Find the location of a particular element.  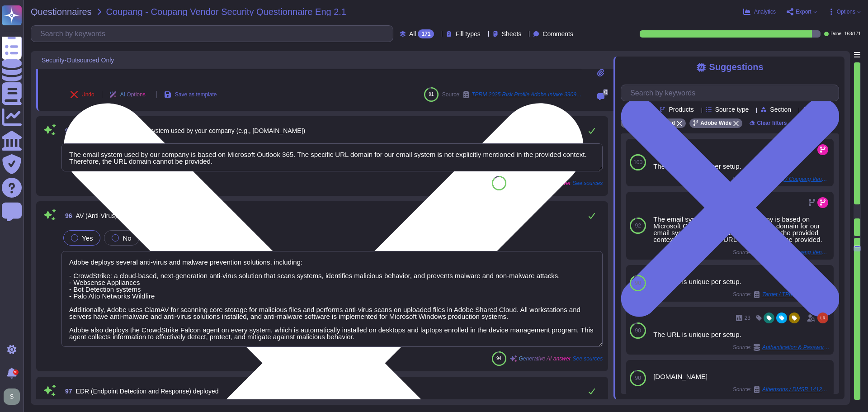

span: 87 is located at coordinates (498, 182).